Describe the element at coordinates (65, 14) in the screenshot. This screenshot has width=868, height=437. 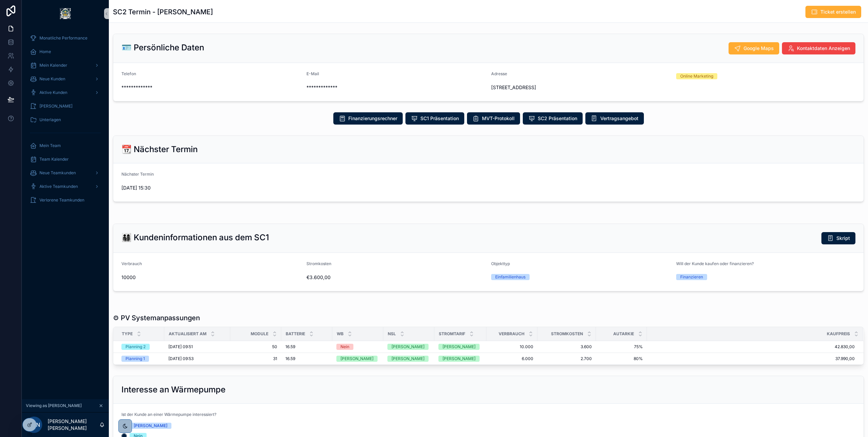
I see `img: App logo` at that location.